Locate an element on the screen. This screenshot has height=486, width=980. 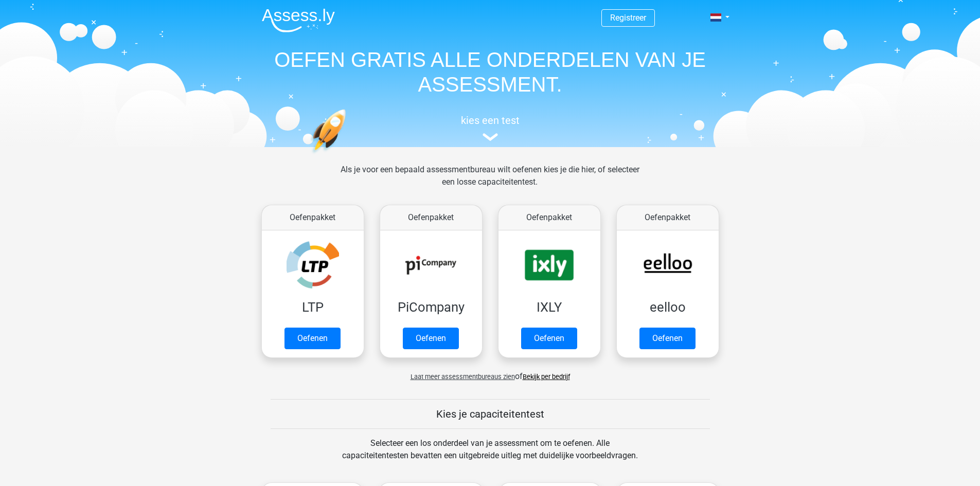
h5: Kies je capaciteitentest is located at coordinates (490, 414).